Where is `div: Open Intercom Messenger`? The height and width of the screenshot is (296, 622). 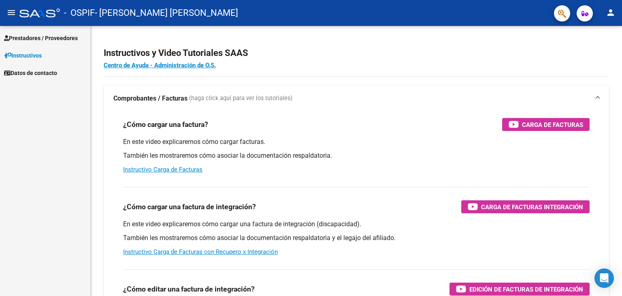
div: Open Intercom Messenger is located at coordinates (604, 278).